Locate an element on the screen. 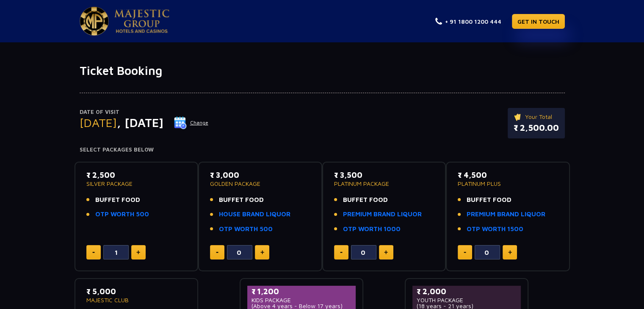 The height and width of the screenshot is (309, 644). p: KIDS PACKAGE is located at coordinates (301, 300).